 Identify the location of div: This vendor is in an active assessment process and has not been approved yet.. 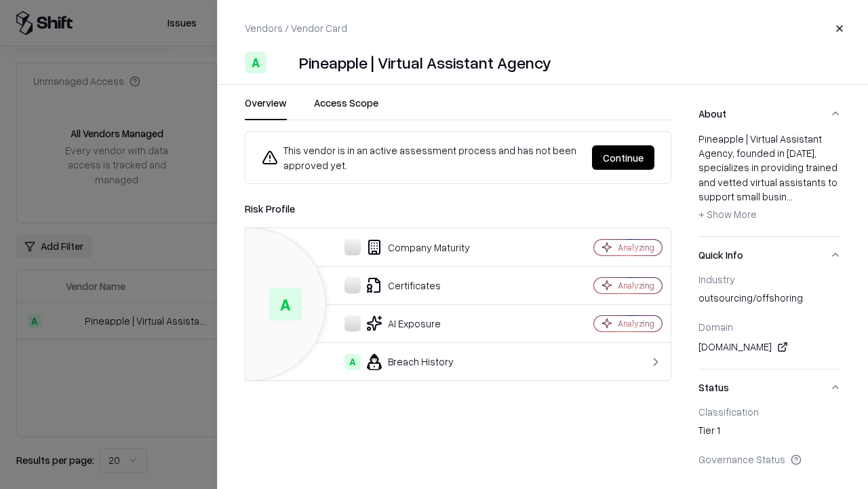
(421, 158).